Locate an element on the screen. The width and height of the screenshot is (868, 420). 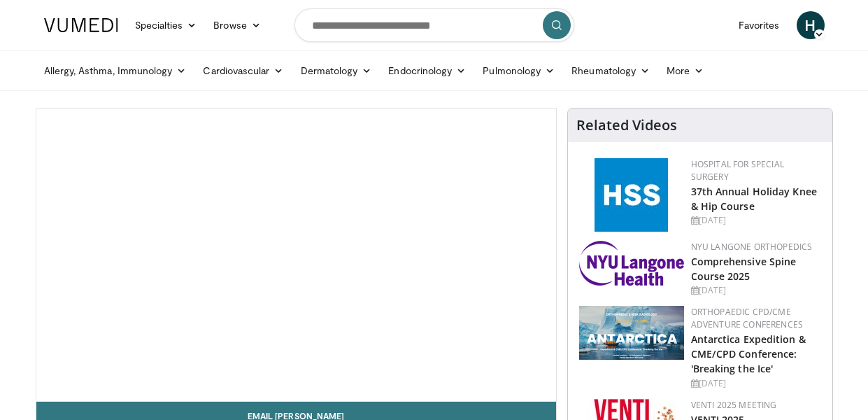
a: More is located at coordinates (685, 71).